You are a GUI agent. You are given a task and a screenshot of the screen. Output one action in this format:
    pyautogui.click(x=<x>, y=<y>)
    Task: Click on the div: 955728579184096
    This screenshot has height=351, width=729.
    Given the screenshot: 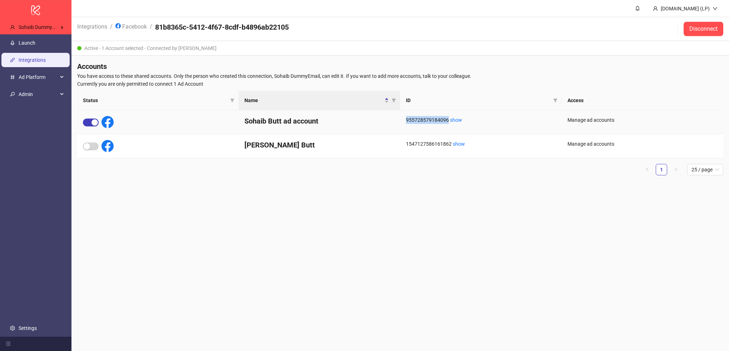 What is the action you would take?
    pyautogui.click(x=481, y=120)
    